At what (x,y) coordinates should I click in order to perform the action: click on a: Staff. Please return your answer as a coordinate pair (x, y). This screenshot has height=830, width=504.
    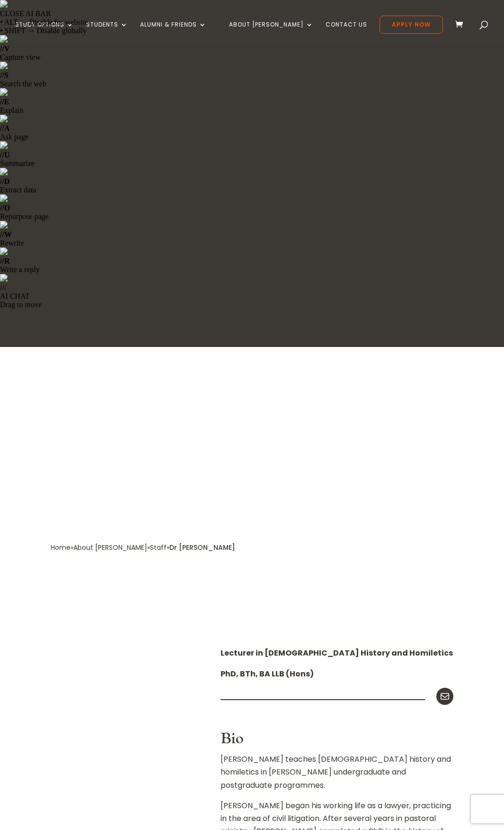
    Looking at the image, I should click on (158, 548).